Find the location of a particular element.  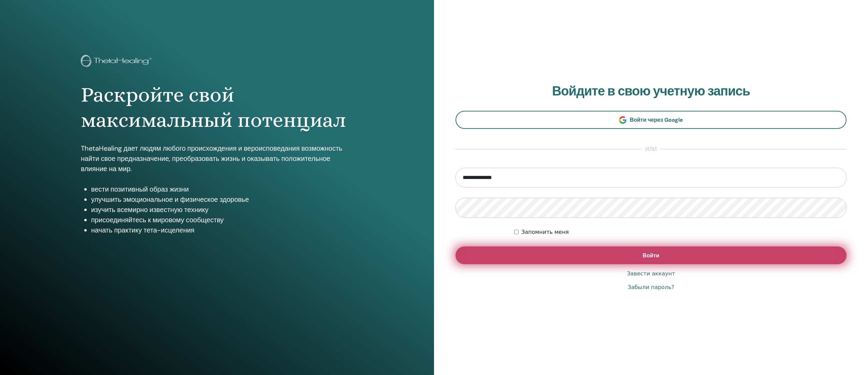

a: Забыли пароль? is located at coordinates (651, 287).